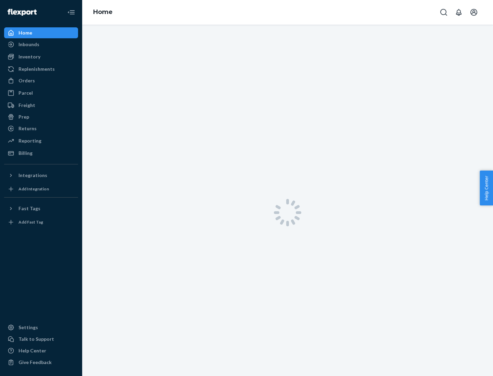 The image size is (493, 376). Describe the element at coordinates (29, 57) in the screenshot. I see `div: Inventory` at that location.